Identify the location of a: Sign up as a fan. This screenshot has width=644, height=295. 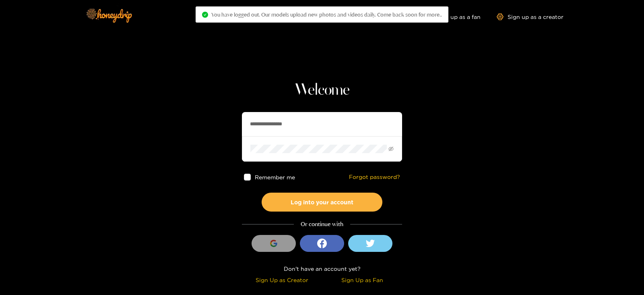
(453, 17).